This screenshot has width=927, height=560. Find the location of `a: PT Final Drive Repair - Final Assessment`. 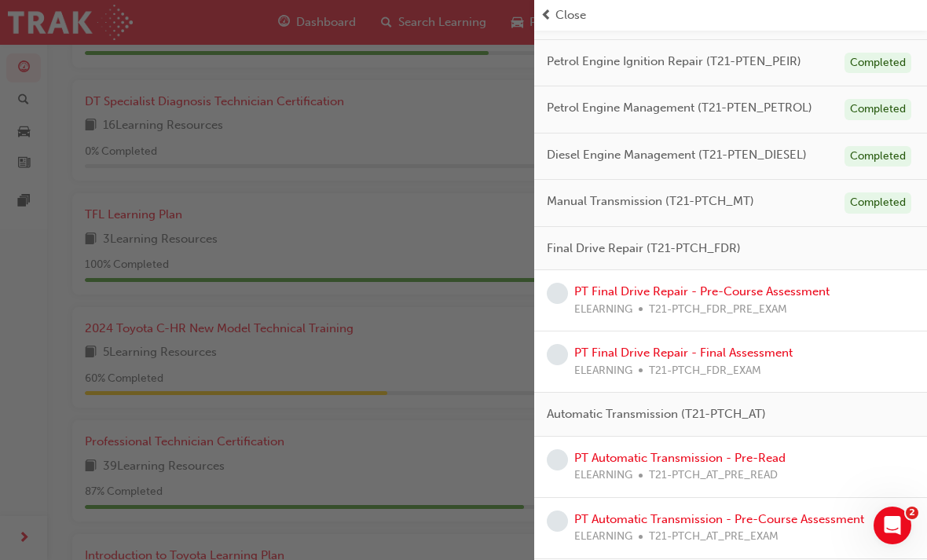

a: PT Final Drive Repair - Final Assessment is located at coordinates (684, 353).